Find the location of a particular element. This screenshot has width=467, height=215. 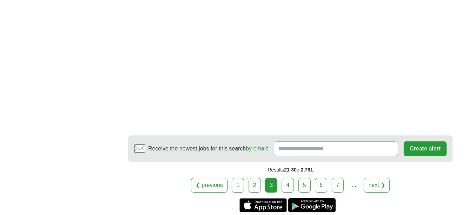

button: Create alert is located at coordinates (425, 149).